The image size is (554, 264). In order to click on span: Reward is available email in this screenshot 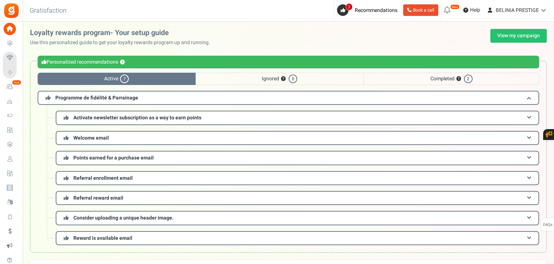, I will do `click(103, 238)`.